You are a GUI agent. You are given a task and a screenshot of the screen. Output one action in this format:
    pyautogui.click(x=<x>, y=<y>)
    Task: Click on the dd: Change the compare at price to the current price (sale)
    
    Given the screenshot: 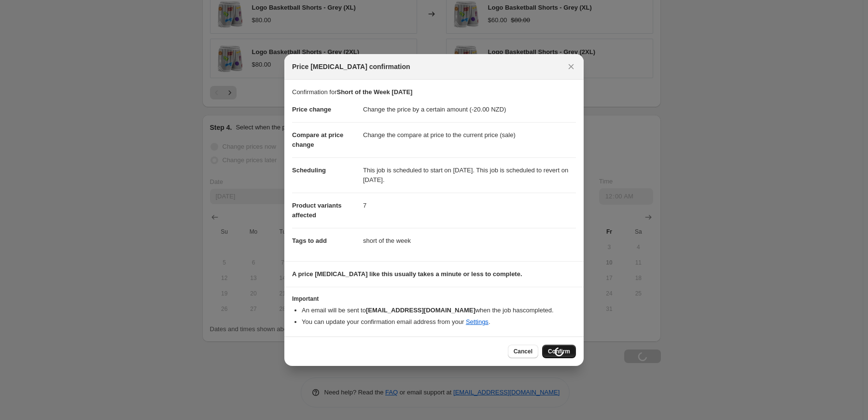 What is the action you would take?
    pyautogui.click(x=469, y=135)
    